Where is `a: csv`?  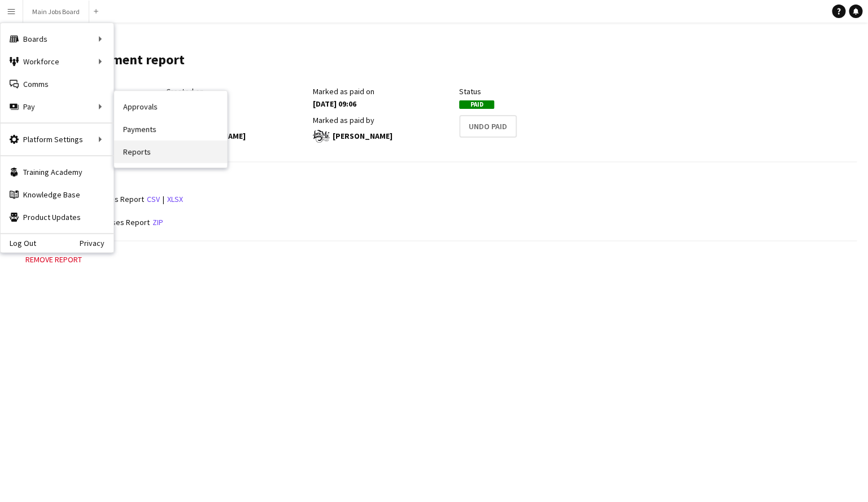 a: csv is located at coordinates (153, 199).